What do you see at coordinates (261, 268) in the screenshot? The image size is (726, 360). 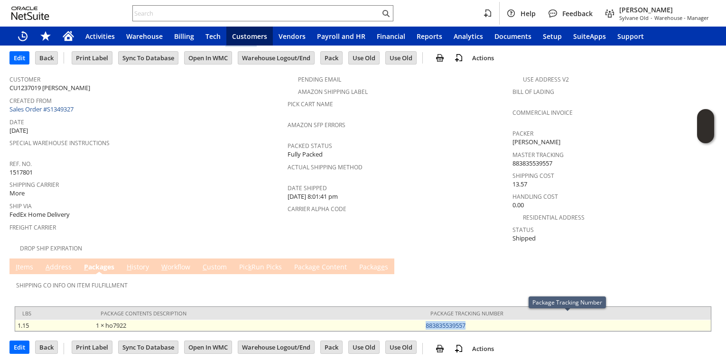 I see `a: PickRun Picks` at bounding box center [261, 268].